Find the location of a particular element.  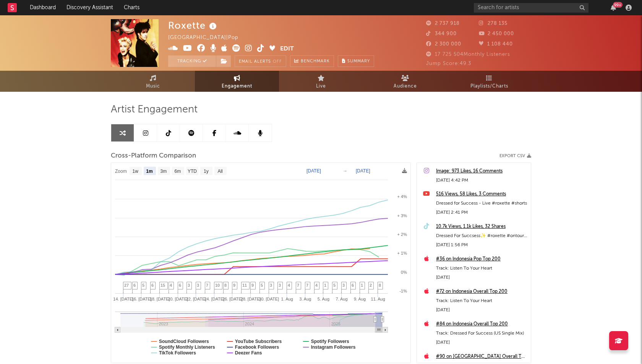

text: YTD is located at coordinates (192, 171).